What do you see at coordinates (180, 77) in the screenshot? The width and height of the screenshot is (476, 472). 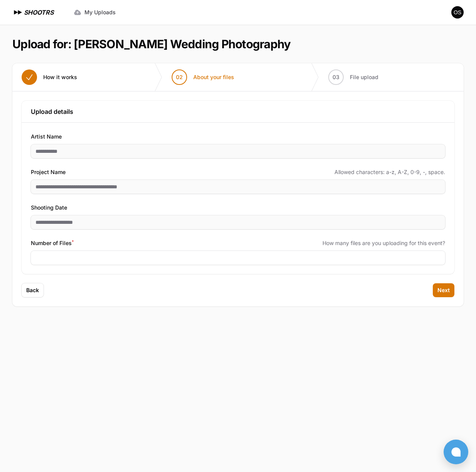 I see `span: 02` at bounding box center [180, 77].